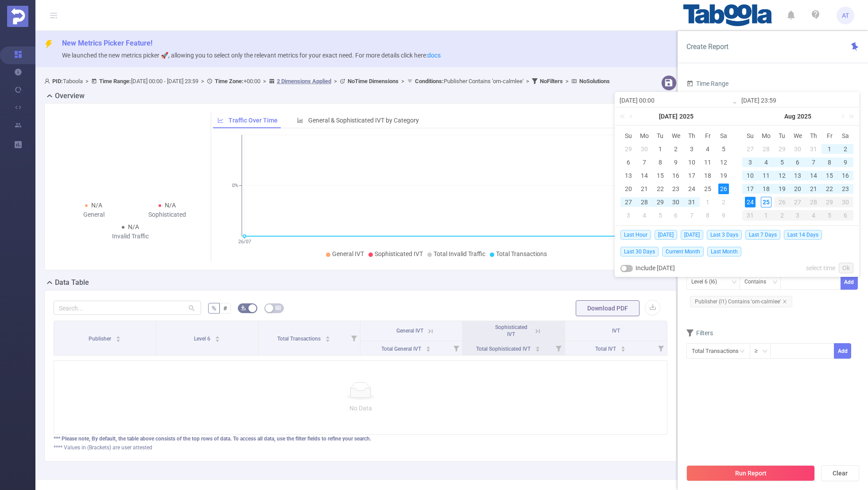 The height and width of the screenshot is (490, 868). Describe the element at coordinates (829, 189) in the screenshot. I see `div: 22` at that location.